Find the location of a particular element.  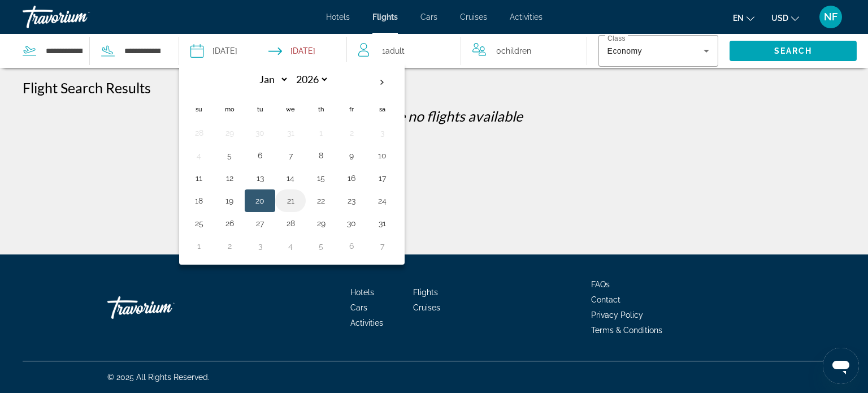

button: Day 20 is located at coordinates (260, 201).